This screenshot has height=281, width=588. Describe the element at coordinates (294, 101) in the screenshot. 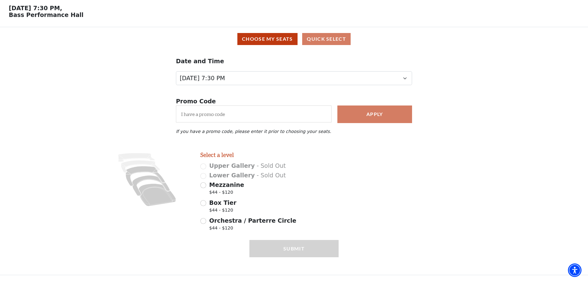

I see `p: Promo Code` at that location.